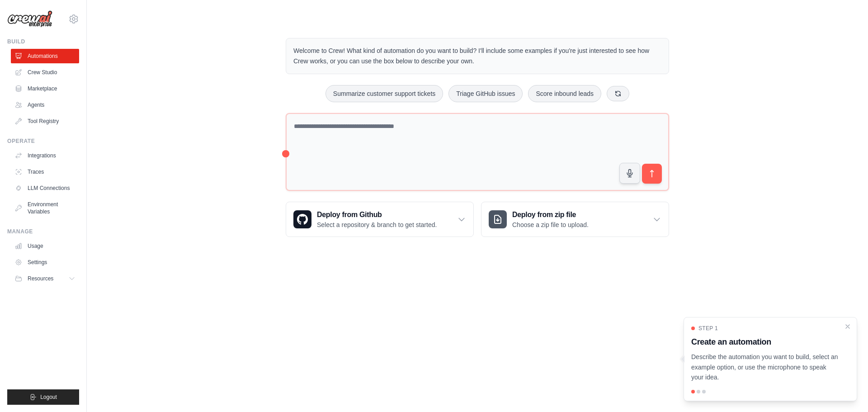 This screenshot has height=412, width=868. Describe the element at coordinates (48, 397) in the screenshot. I see `span: Logout` at that location.